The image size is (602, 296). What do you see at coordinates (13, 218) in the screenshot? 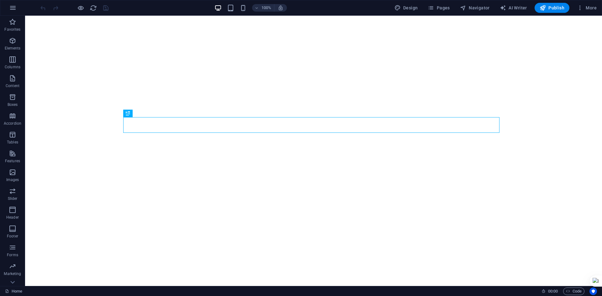
I see `p: Header` at bounding box center [13, 218].